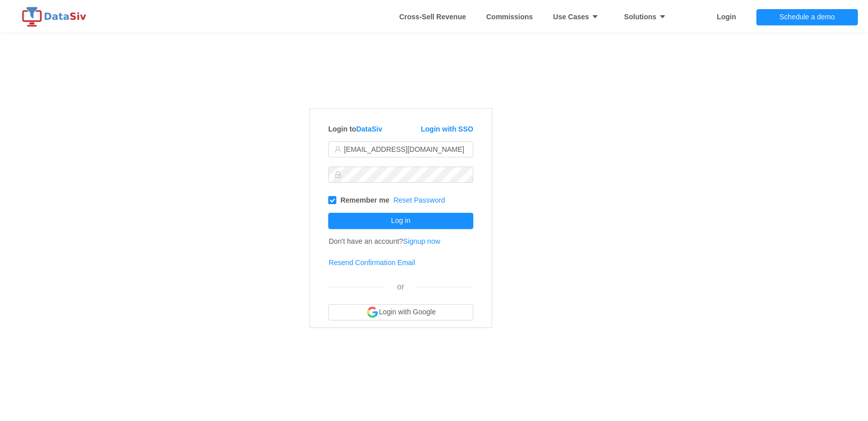  I want to click on a: Login with SSO, so click(447, 129).